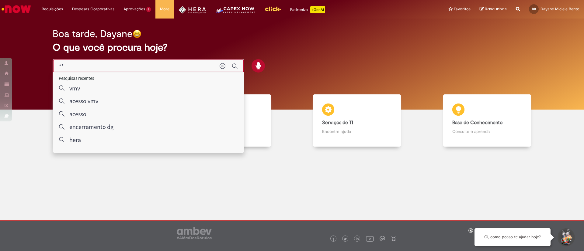  I want to click on a: Base de Conhecimento Consulte e aprenda, so click(487, 121).